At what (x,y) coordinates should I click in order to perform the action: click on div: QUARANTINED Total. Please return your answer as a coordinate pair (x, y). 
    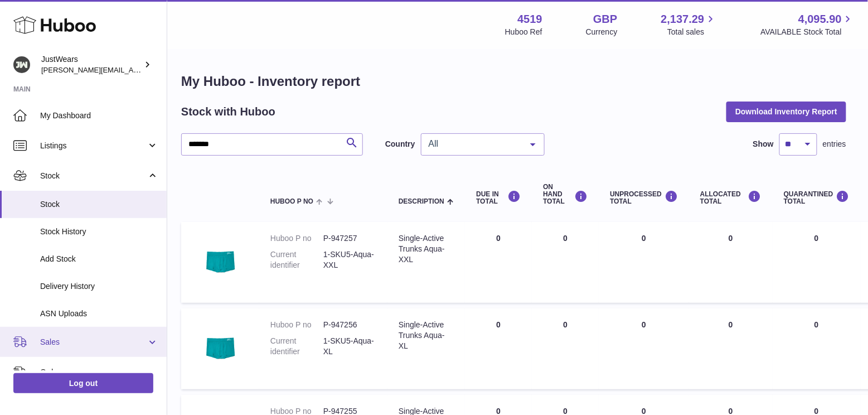
    Looking at the image, I should click on (816, 197).